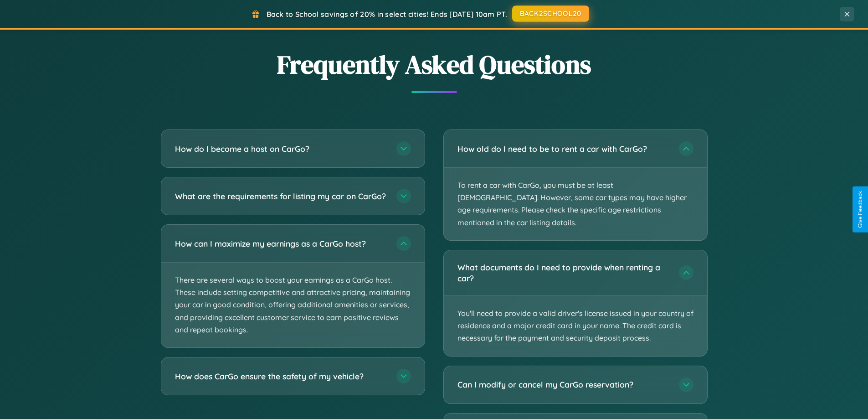  Describe the element at coordinates (576, 326) in the screenshot. I see `p: You'll need to provide a valid driver's license issued in your country of residence and a major c...` at that location.